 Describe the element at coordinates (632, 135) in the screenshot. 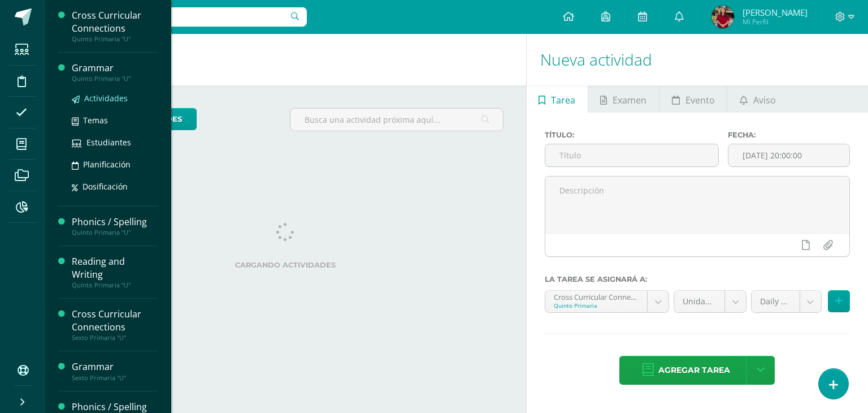

I see `label: Título:` at that location.